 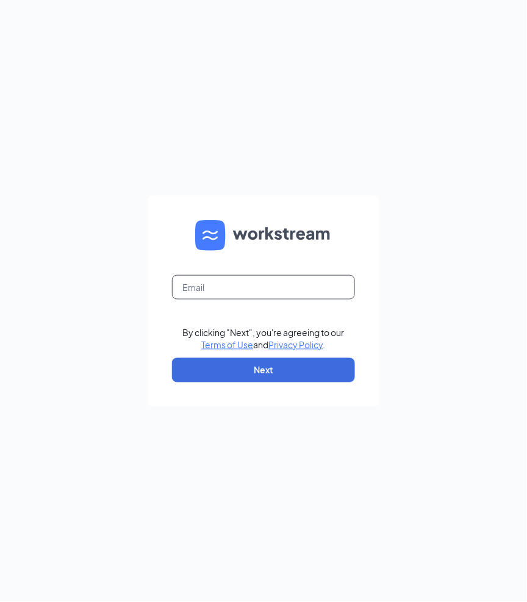 I want to click on img: WS logo and Workstream text, so click(x=263, y=235).